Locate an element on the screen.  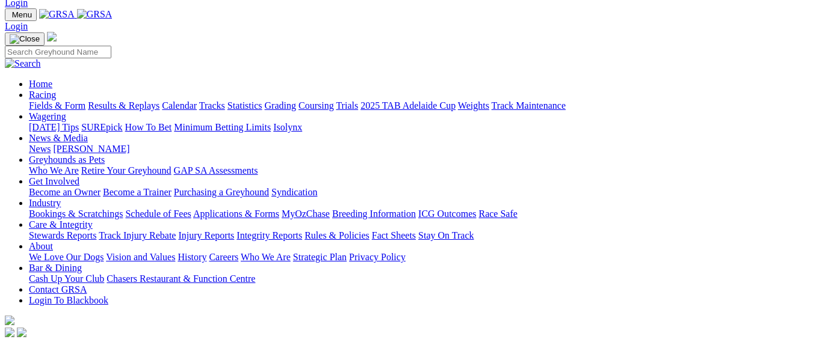
a: We Love Our Dogs is located at coordinates (66, 257).